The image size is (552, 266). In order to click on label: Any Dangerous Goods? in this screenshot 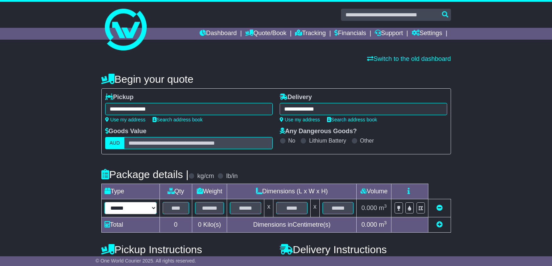, I will do `click(318, 132)`.